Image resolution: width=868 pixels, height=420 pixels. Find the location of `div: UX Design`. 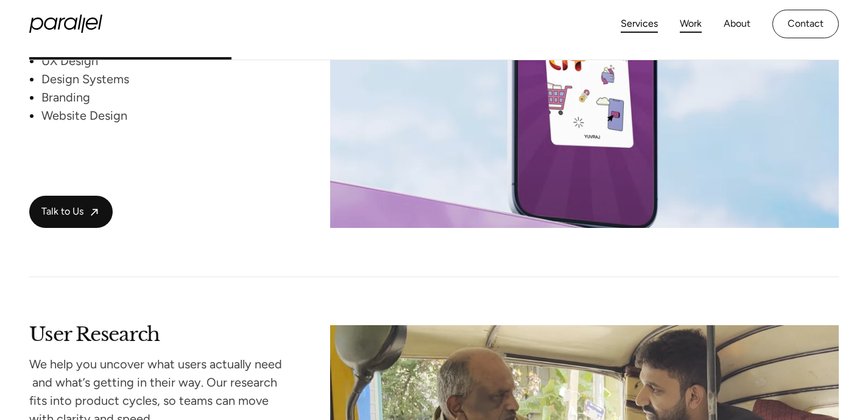

div: UX Design is located at coordinates (162, 61).